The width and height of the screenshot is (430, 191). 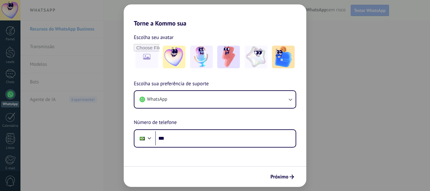 I want to click on img: -3.jpeg, so click(x=228, y=57).